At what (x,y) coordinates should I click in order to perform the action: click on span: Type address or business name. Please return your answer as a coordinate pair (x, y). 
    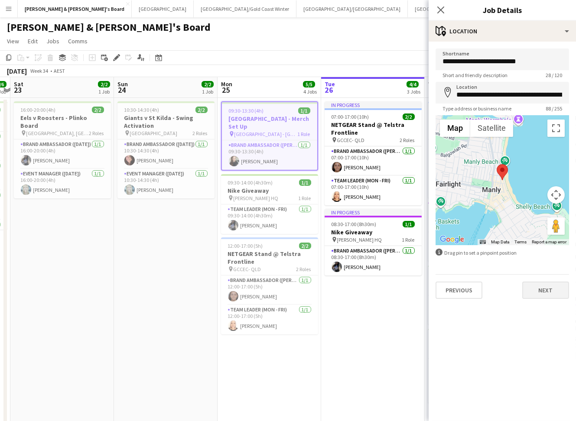
    Looking at the image, I should click on (477, 108).